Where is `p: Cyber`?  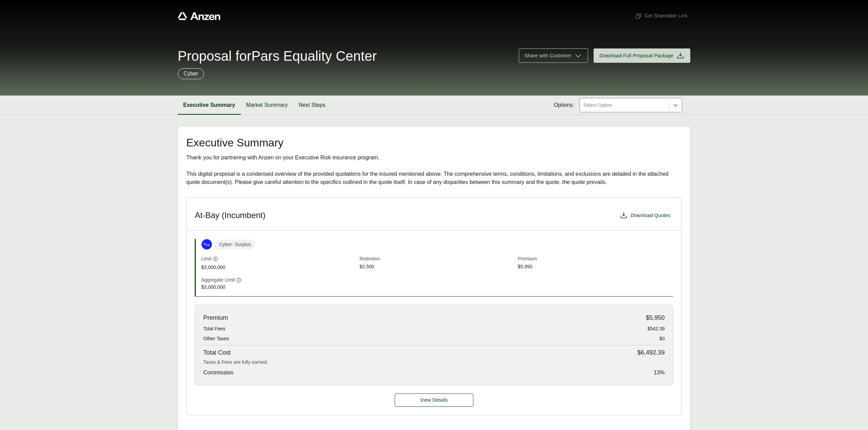
p: Cyber is located at coordinates (191, 74).